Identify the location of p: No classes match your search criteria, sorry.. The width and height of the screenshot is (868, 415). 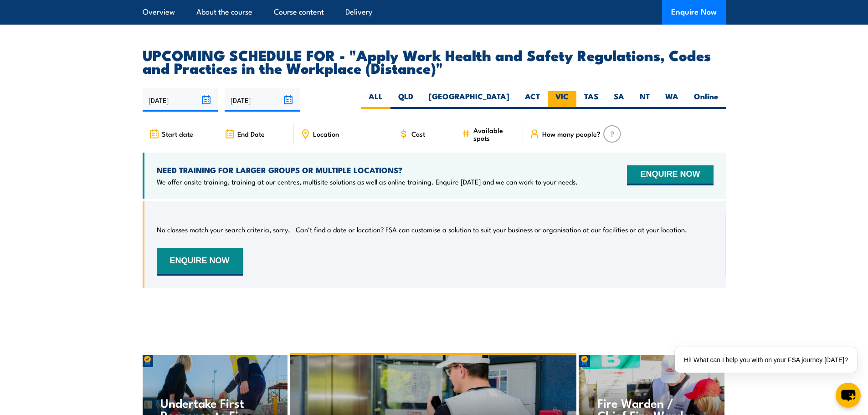
(223, 230).